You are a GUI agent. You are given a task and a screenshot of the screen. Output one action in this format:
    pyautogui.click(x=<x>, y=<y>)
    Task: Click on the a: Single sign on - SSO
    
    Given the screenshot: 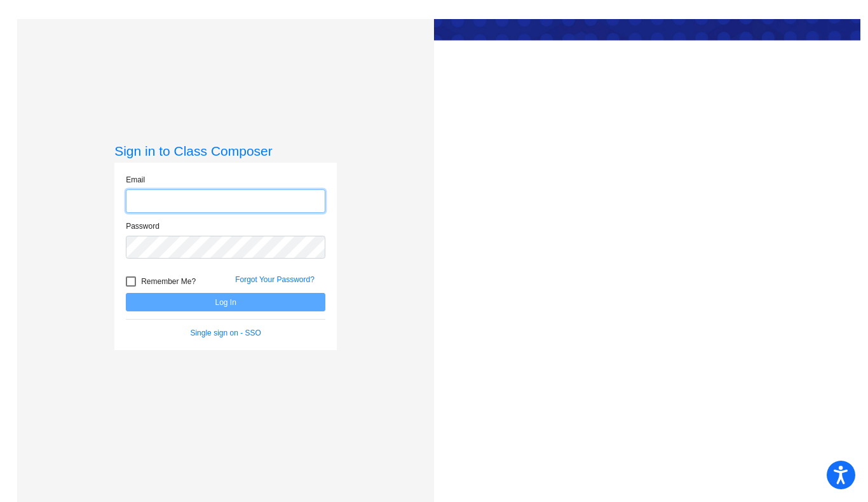 What is the action you would take?
    pyautogui.click(x=225, y=333)
    